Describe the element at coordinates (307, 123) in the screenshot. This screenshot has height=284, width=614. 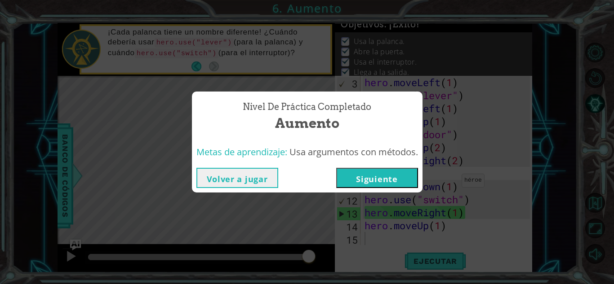
I see `span: Aumento` at that location.